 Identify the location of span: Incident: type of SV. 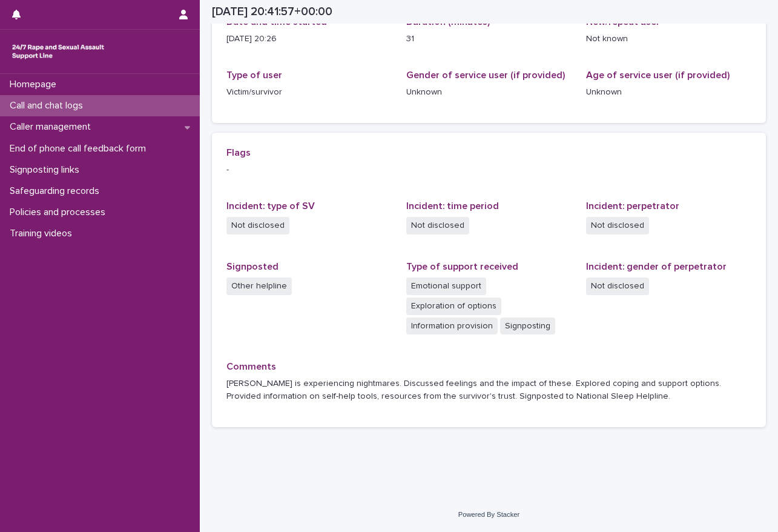
(271, 206).